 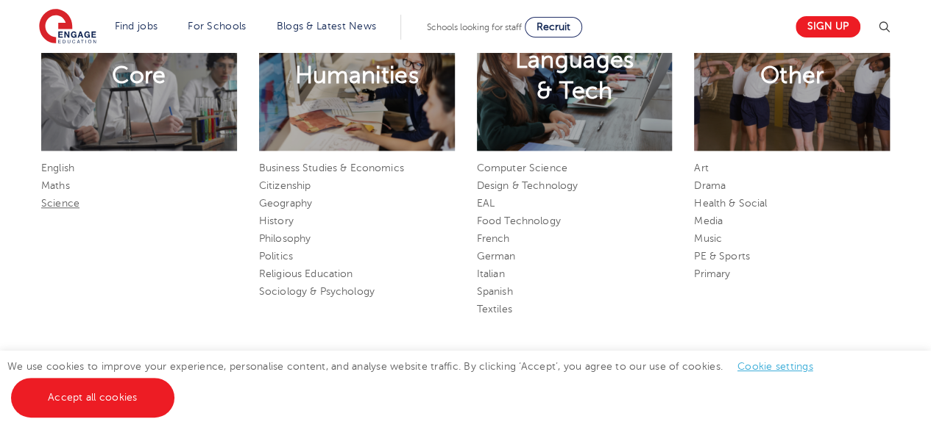 What do you see at coordinates (553, 27) in the screenshot?
I see `a: Recruit` at bounding box center [553, 27].